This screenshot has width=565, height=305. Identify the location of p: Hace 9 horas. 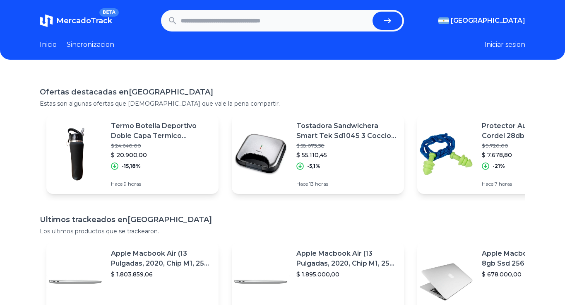
(161, 184).